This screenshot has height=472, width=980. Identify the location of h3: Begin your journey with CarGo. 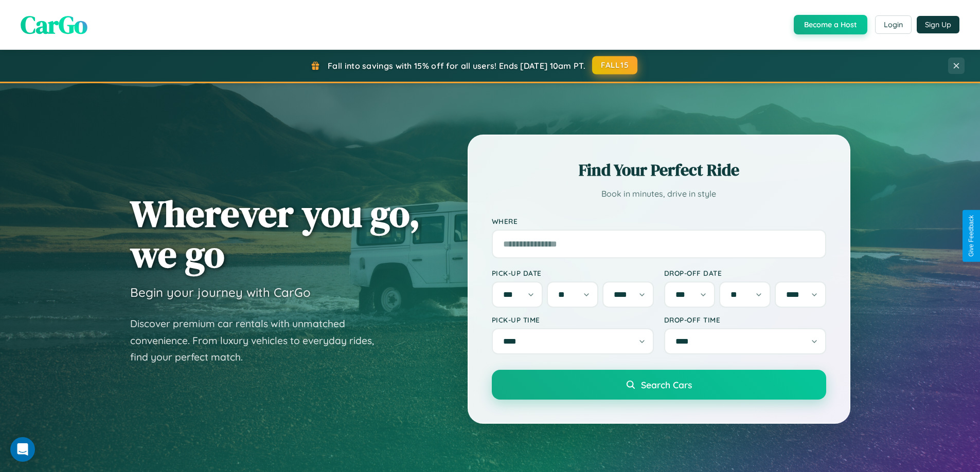
(220, 292).